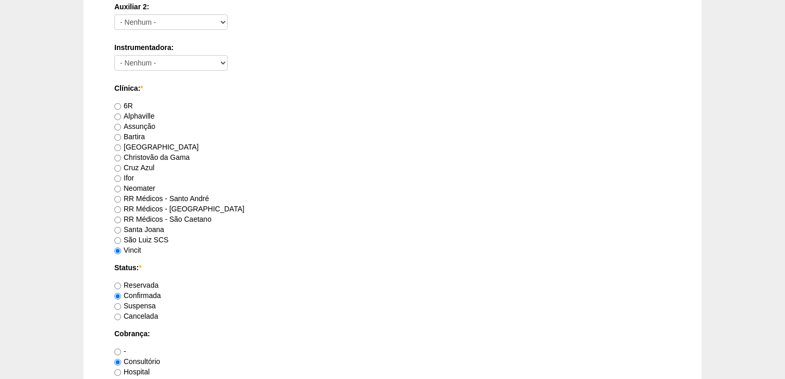 Image resolution: width=785 pixels, height=379 pixels. I want to click on input: Suspensa, so click(117, 306).